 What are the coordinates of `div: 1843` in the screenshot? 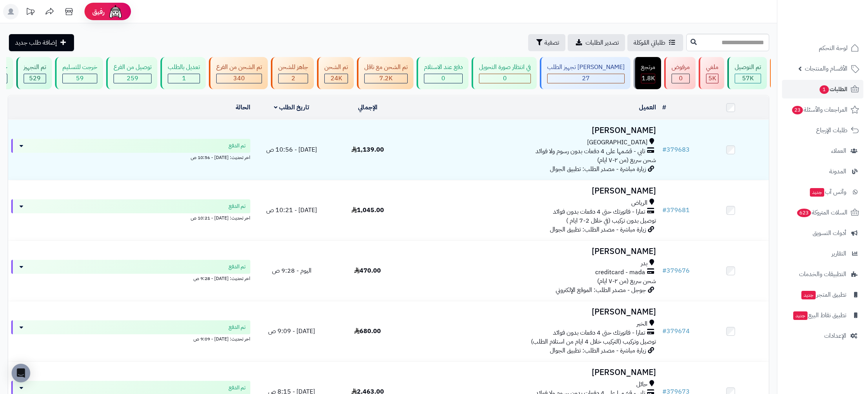 It's located at (648, 78).